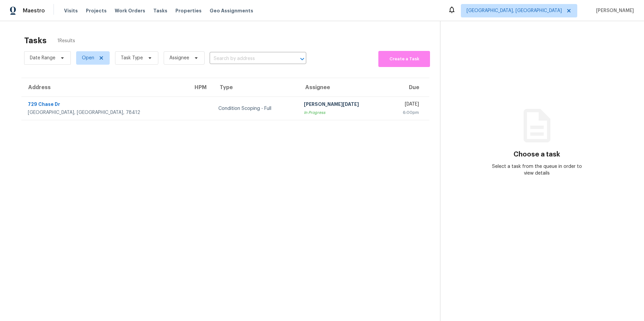 The height and width of the screenshot is (321, 644). What do you see at coordinates (104, 88) in the screenshot?
I see `th: Address` at bounding box center [104, 88].